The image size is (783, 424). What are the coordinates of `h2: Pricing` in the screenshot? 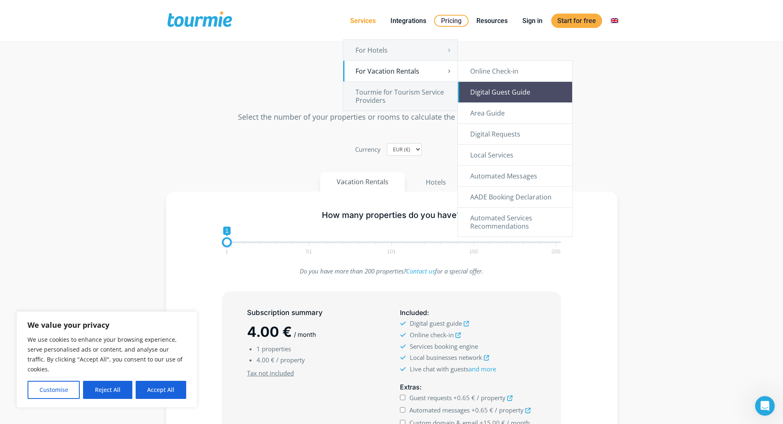 It's located at (392, 88).